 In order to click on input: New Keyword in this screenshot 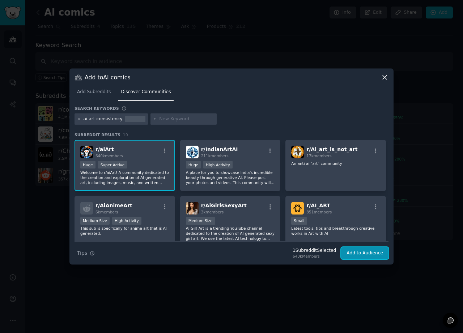, I will do `click(187, 119)`.